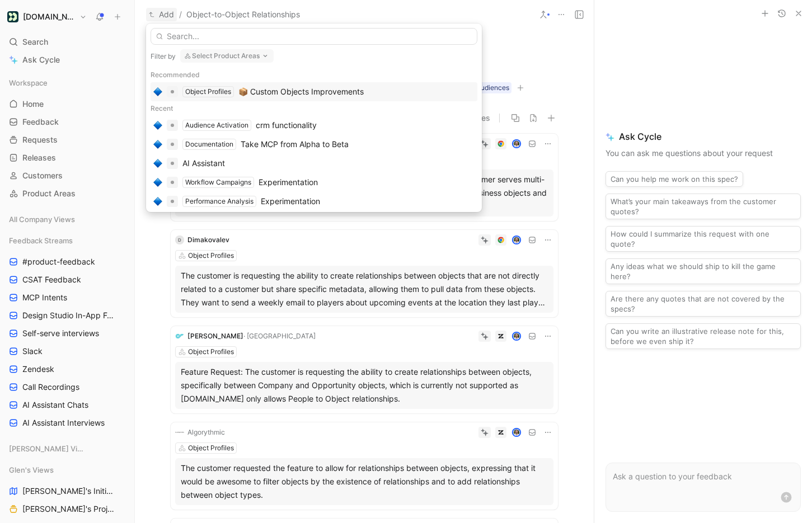 Image resolution: width=812 pixels, height=523 pixels. Describe the element at coordinates (208, 92) in the screenshot. I see `div: Object Profiles` at that location.